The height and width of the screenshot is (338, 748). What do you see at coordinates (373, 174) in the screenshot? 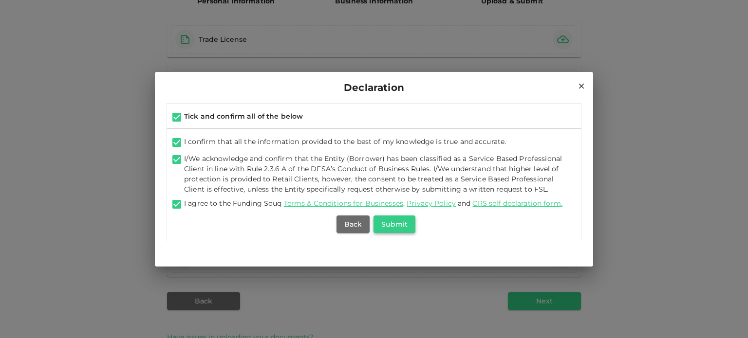
I see `span: I/We acknowledge and confirm that the Entity (Borrower) has been classified as a Service Based Pr...` at bounding box center [373, 174].